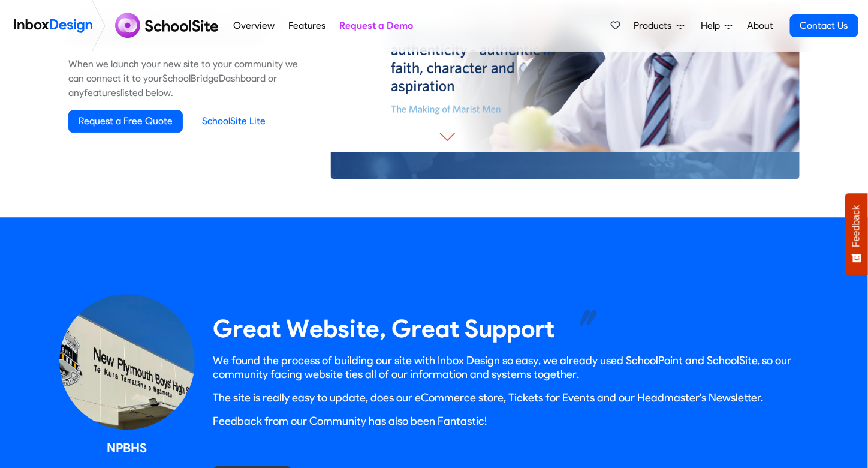 The image size is (868, 468). What do you see at coordinates (191, 78) in the screenshot?
I see `a: SchoolBridge` at bounding box center [191, 78].